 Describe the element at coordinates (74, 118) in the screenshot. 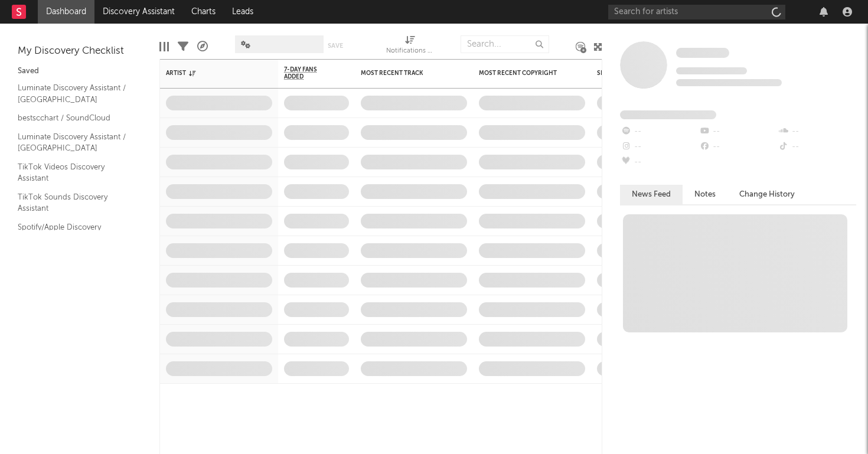

I see `a: bestscchart / SoundCloud` at that location.